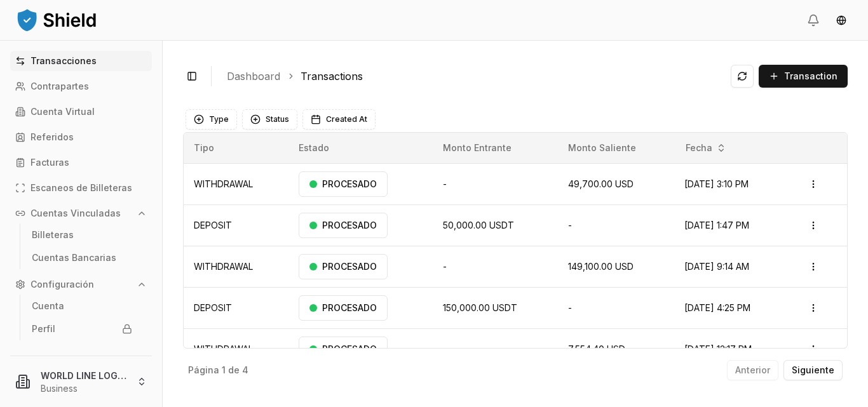  Describe the element at coordinates (82, 235) in the screenshot. I see `a: Billeteras` at that location.